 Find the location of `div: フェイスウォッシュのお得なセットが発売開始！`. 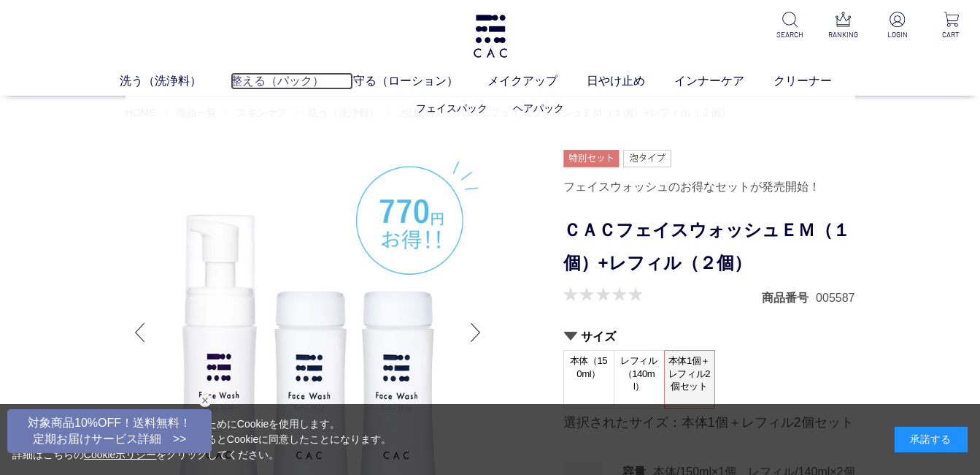

div: フェイスウォッシュのお得なセットが発売開始！ is located at coordinates (709, 187).